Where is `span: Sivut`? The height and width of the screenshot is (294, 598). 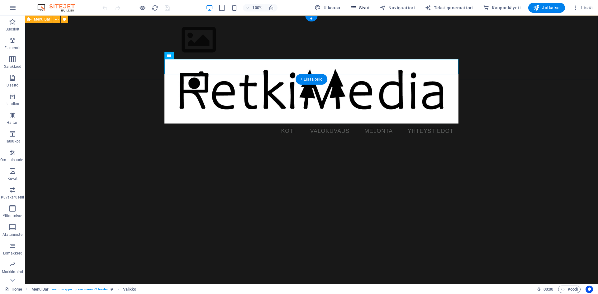 span: Sivut is located at coordinates (360, 8).